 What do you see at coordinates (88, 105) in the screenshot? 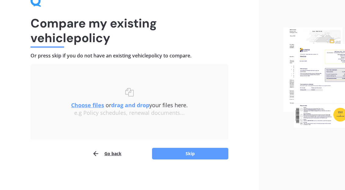
I see `u: Choose files` at bounding box center [88, 105].